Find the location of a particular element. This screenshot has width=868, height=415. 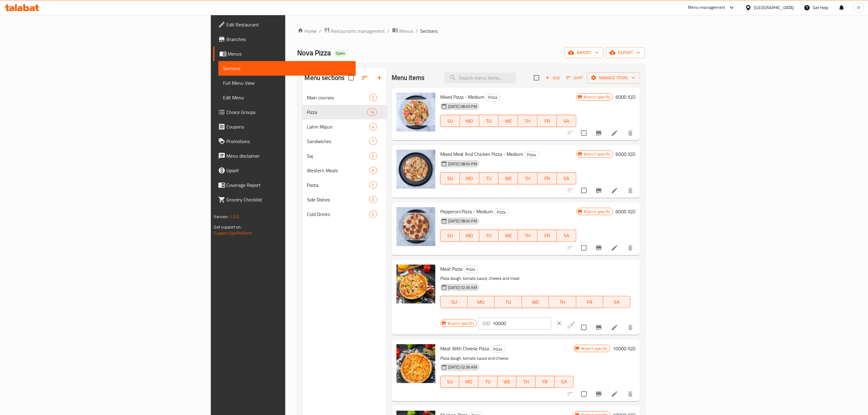

span: Main courses is located at coordinates (338, 97).